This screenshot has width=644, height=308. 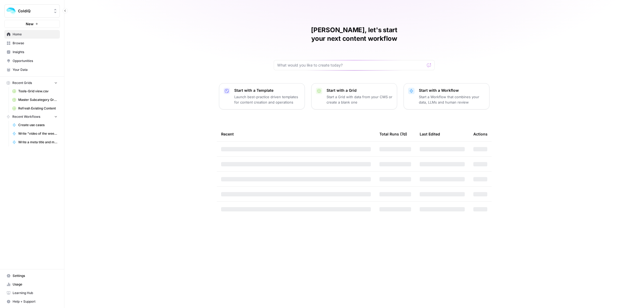 What do you see at coordinates (446, 97) in the screenshot?
I see `button: Start with a WorkflowStart a Workflow that combines your data, LLMs and human review` at bounding box center [446, 97].